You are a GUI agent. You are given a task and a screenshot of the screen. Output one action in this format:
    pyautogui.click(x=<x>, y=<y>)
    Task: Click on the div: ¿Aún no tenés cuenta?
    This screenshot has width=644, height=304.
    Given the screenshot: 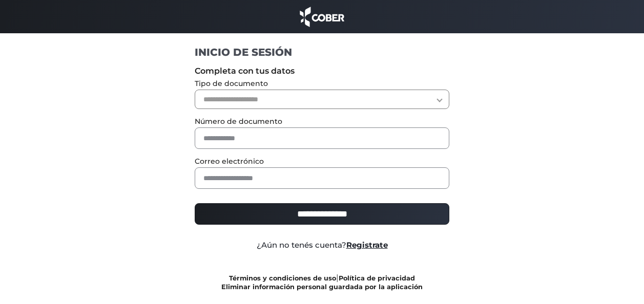 What is the action you would take?
    pyautogui.click(x=322, y=246)
    